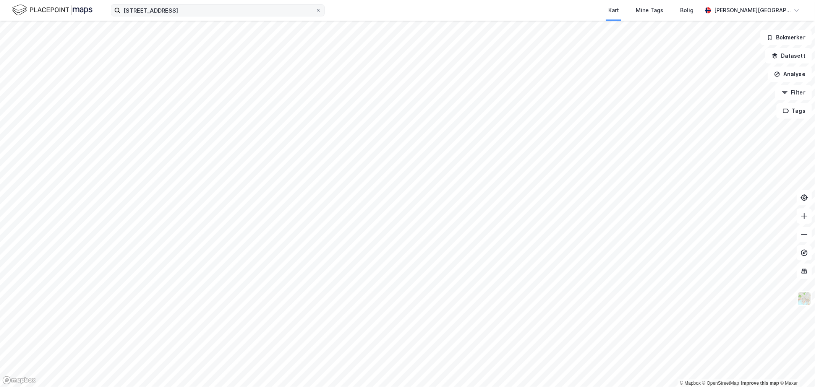  What do you see at coordinates (650, 10) in the screenshot?
I see `div: Mine Tags` at bounding box center [650, 10].